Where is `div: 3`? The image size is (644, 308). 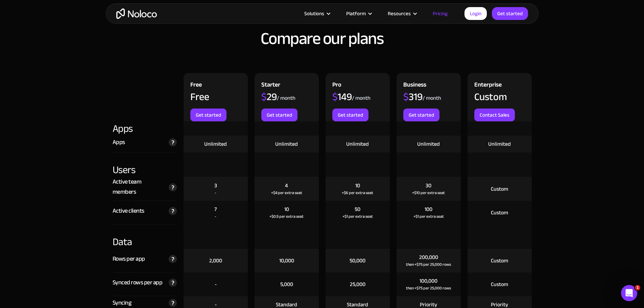 div: 3 is located at coordinates (216, 186).